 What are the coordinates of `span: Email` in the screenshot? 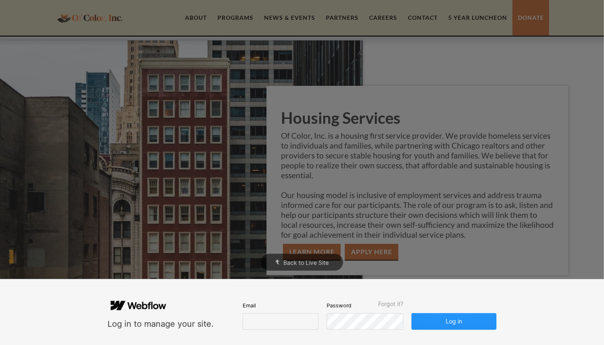 It's located at (249, 305).